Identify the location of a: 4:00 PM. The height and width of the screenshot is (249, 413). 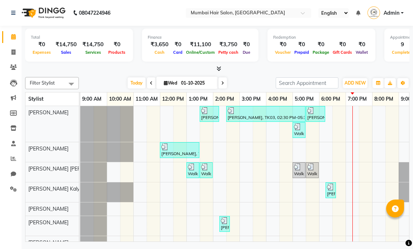
(277, 99).